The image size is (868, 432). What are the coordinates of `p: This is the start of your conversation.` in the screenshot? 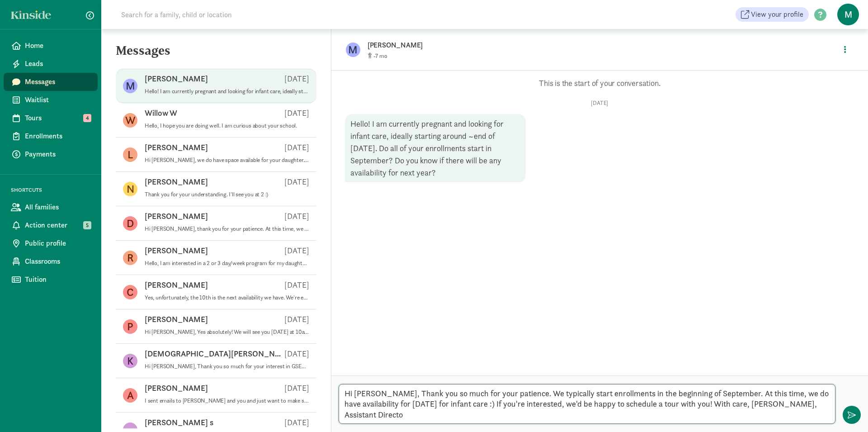 It's located at (599, 83).